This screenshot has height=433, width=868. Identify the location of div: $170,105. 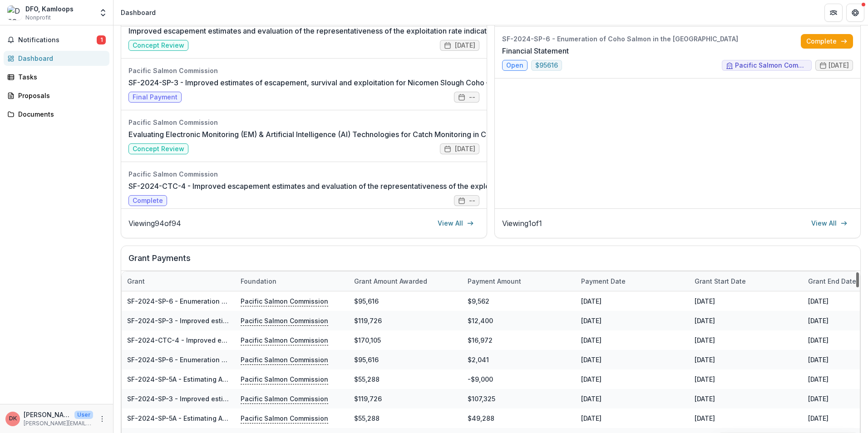
(406, 340).